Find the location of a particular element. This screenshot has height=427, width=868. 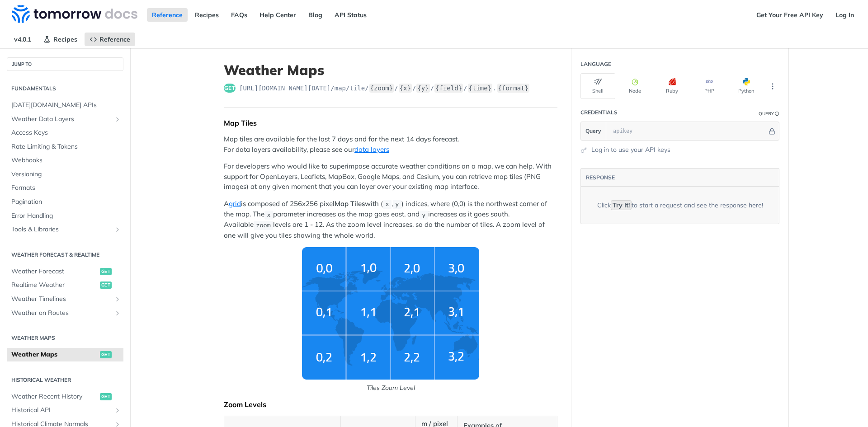

a: Access Keys is located at coordinates (65, 133).